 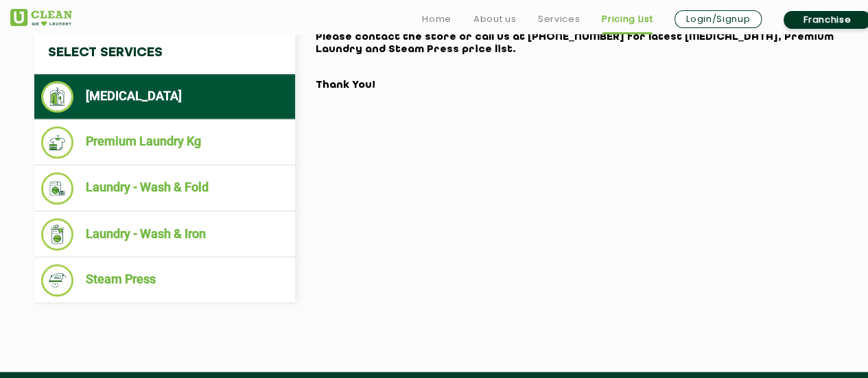 What do you see at coordinates (57, 97) in the screenshot?
I see `img: Dry Cleaning` at bounding box center [57, 97].